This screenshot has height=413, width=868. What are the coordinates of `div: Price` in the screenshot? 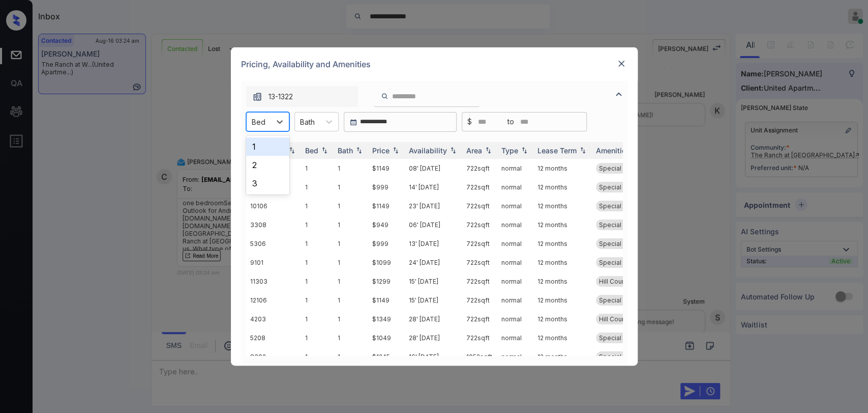 It's located at (381, 151).